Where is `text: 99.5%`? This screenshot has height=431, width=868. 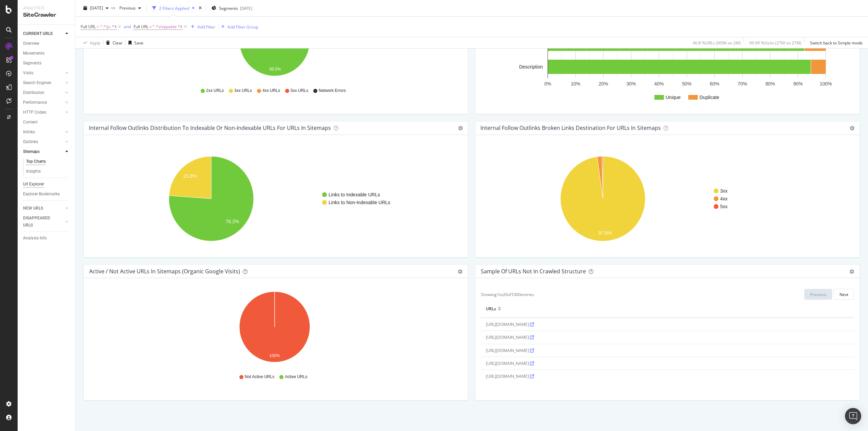
text: 99.5% is located at coordinates (275, 70).